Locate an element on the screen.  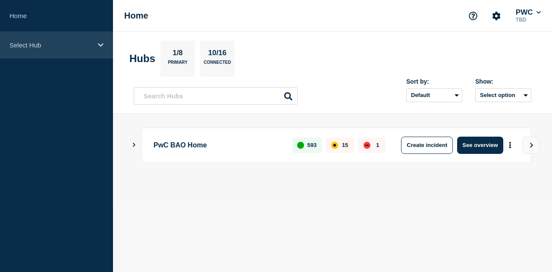
button: See overview is located at coordinates (480, 145).